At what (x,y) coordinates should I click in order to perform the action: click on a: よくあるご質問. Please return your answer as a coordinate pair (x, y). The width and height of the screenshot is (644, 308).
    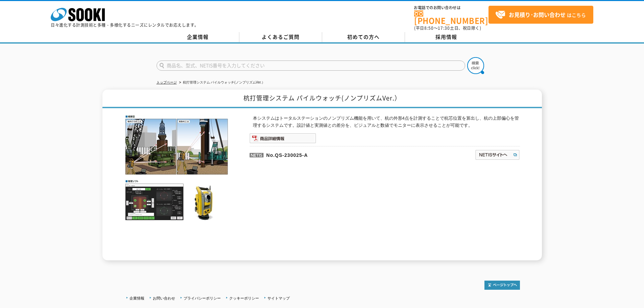
    Looking at the image, I should click on (281, 37).